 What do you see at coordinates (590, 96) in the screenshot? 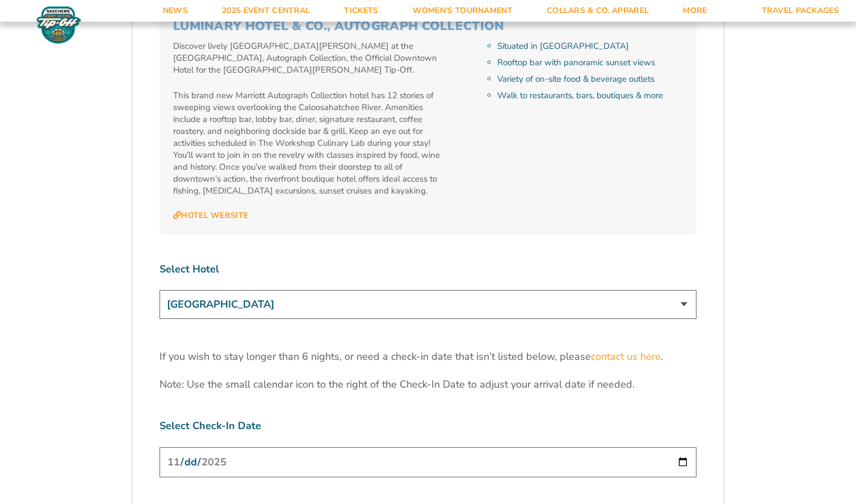
I see `li: Walk to restaurants, bars, boutiques & more` at bounding box center [590, 96].